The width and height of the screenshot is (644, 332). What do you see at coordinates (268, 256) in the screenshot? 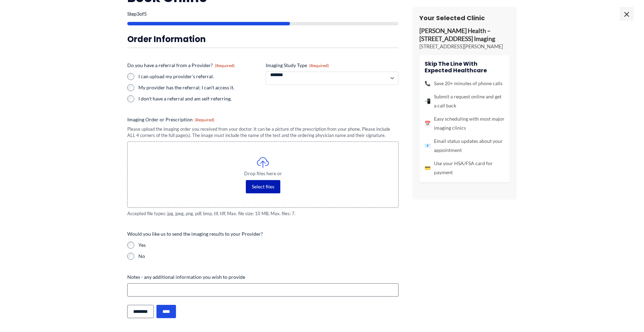
I see `label: No` at bounding box center [268, 256].